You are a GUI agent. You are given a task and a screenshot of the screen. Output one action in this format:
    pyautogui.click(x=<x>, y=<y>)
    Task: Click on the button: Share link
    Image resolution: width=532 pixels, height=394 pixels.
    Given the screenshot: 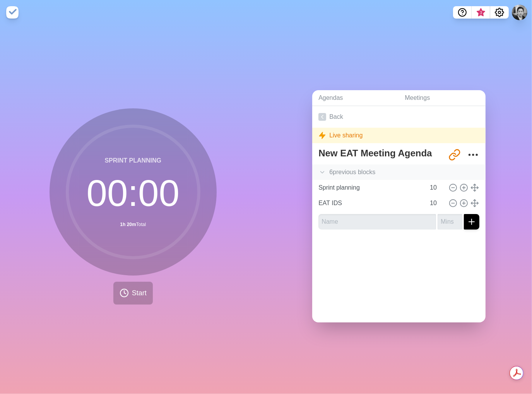 What is the action you would take?
    pyautogui.click(x=454, y=155)
    